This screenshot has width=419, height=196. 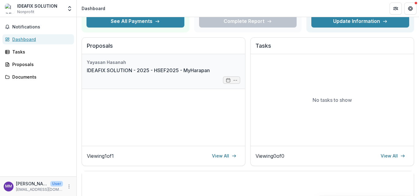 I want to click on a: Dashboard, so click(x=38, y=39).